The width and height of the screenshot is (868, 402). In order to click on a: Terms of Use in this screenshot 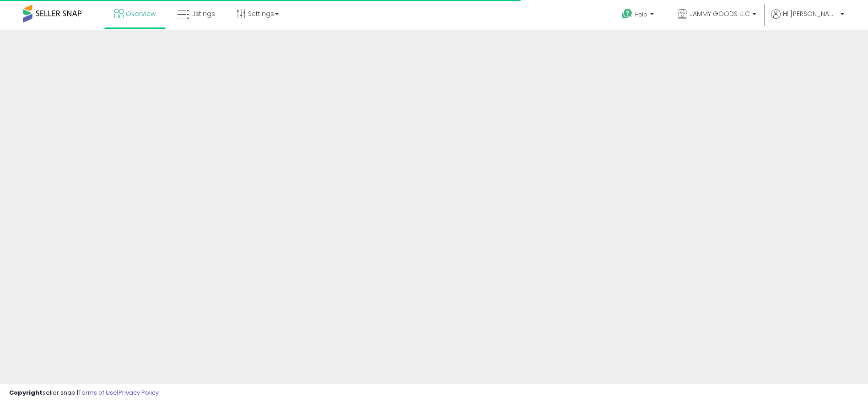, I will do `click(97, 392)`.